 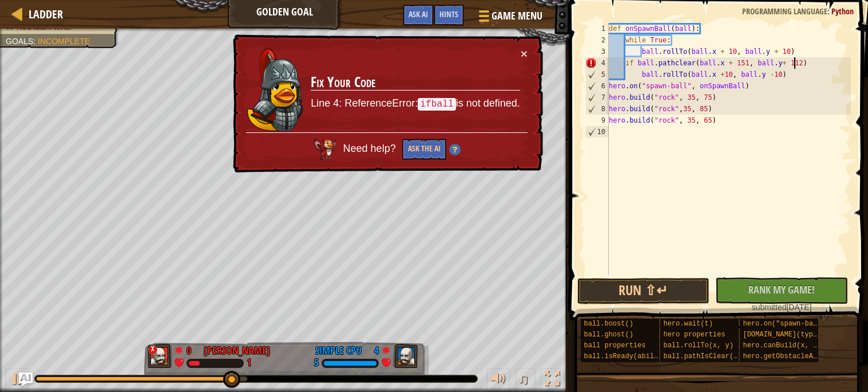 What do you see at coordinates (792, 323) in the screenshot?
I see `span: hero.on("spawn-ball", f)` at bounding box center [792, 323].